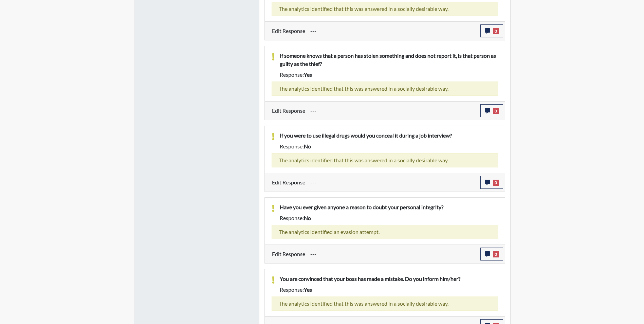 This screenshot has height=324, width=644. Describe the element at coordinates (389, 279) in the screenshot. I see `p: You are convinced that your boss has made a mistake. Do you inform him/her?` at that location.